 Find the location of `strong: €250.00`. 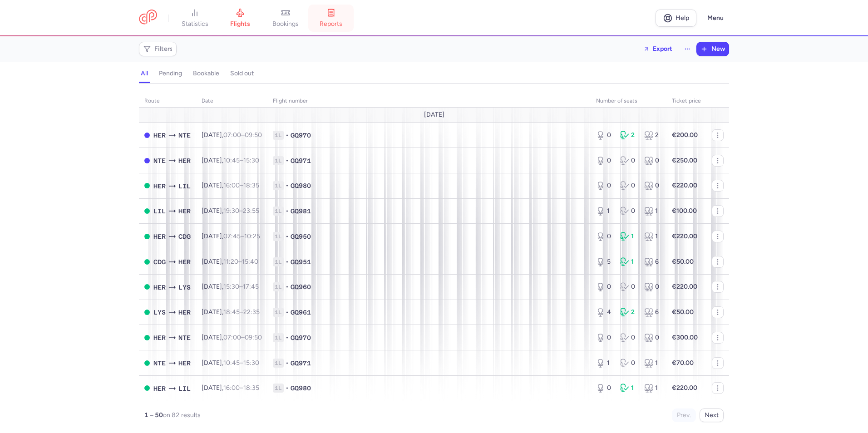

strong: €250.00 is located at coordinates (685, 160).